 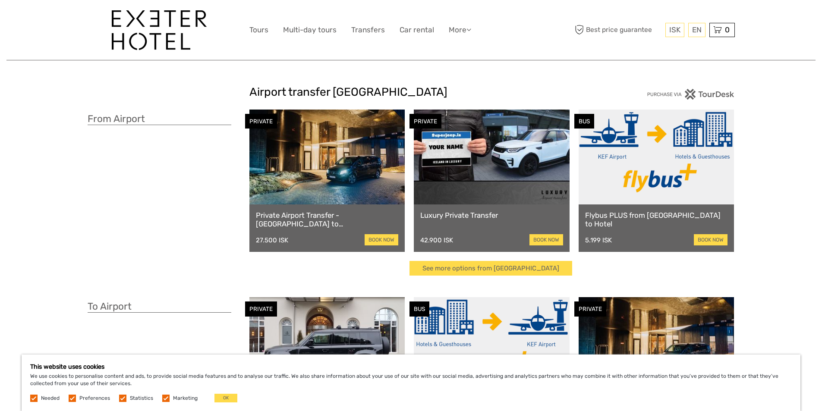 What do you see at coordinates (104, 19) in the screenshot?
I see `button: Open LiveChat chat widget` at bounding box center [104, 19].